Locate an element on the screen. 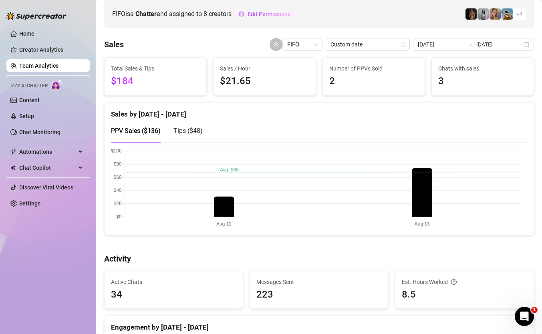 This screenshot has height=334, width=542. span: to is located at coordinates (470, 44).